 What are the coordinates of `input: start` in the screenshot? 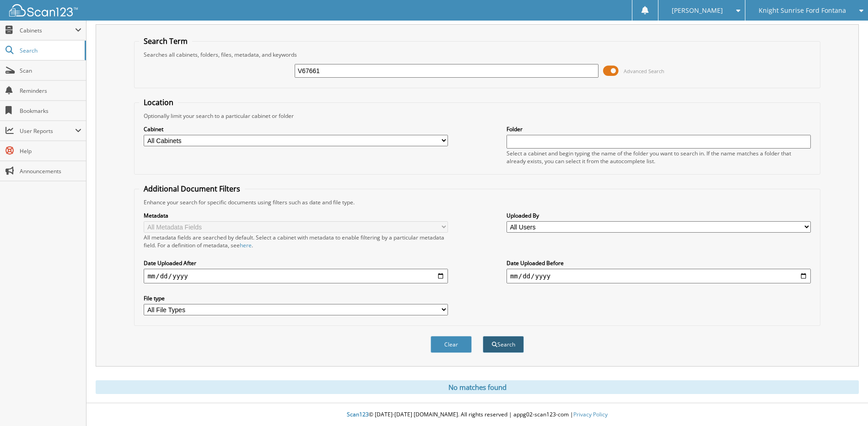 It's located at (295, 276).